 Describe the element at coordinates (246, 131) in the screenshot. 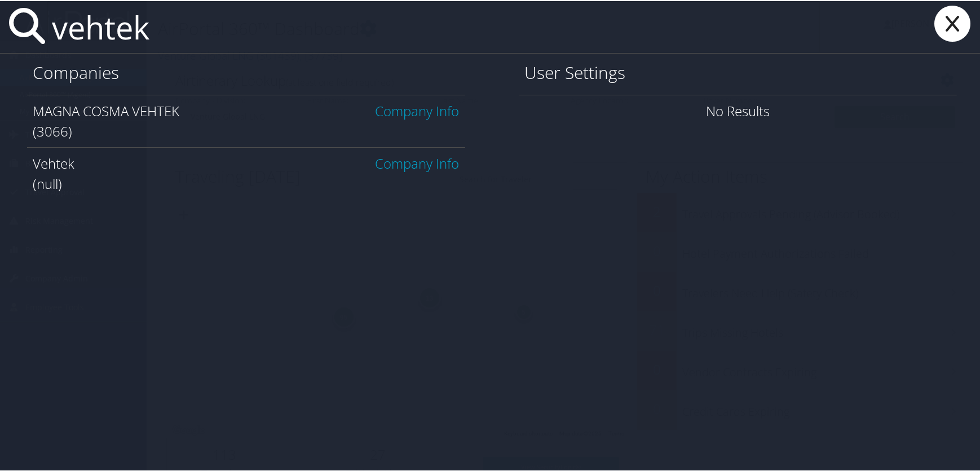

I see `div: (3066)` at that location.